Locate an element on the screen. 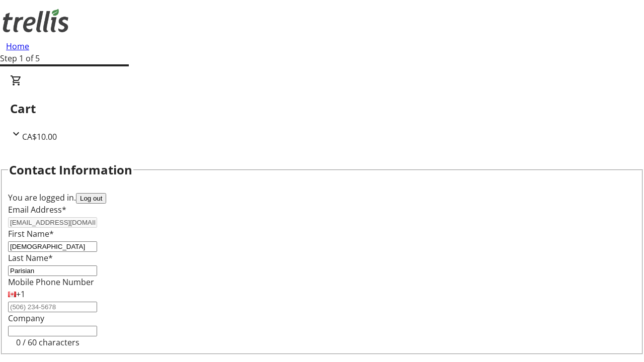 The height and width of the screenshot is (362, 644). label: Last Name* is located at coordinates (30, 258).